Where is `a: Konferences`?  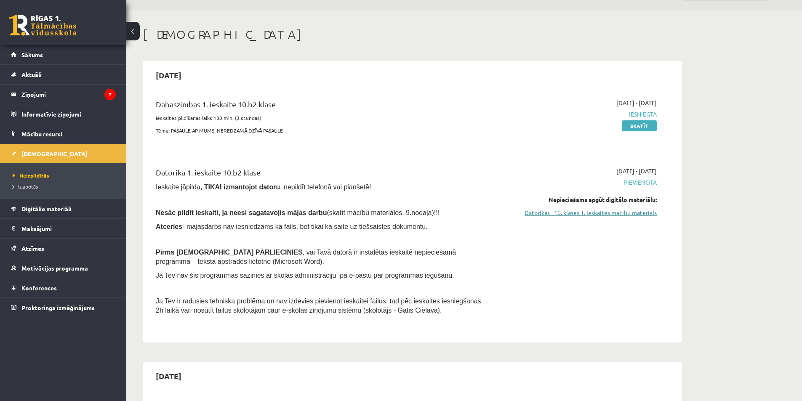
a: Konferences is located at coordinates (63, 288).